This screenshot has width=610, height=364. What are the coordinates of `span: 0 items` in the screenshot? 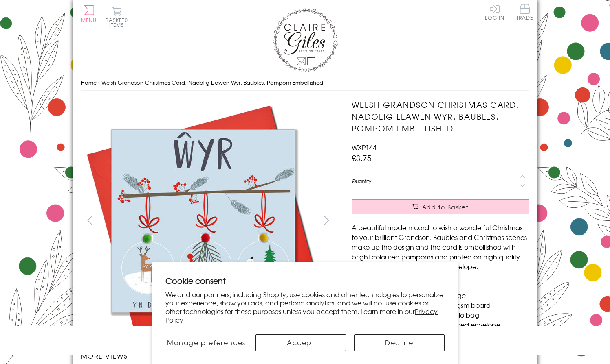 It's located at (118, 23).